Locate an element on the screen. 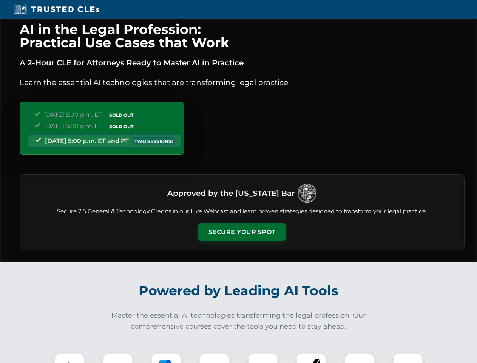 This screenshot has width=477, height=363. img: Trusted CLEs is located at coordinates (56, 9).